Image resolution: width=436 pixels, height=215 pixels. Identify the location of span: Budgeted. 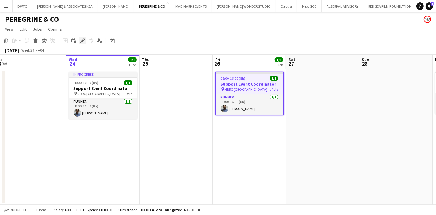
(19, 210).